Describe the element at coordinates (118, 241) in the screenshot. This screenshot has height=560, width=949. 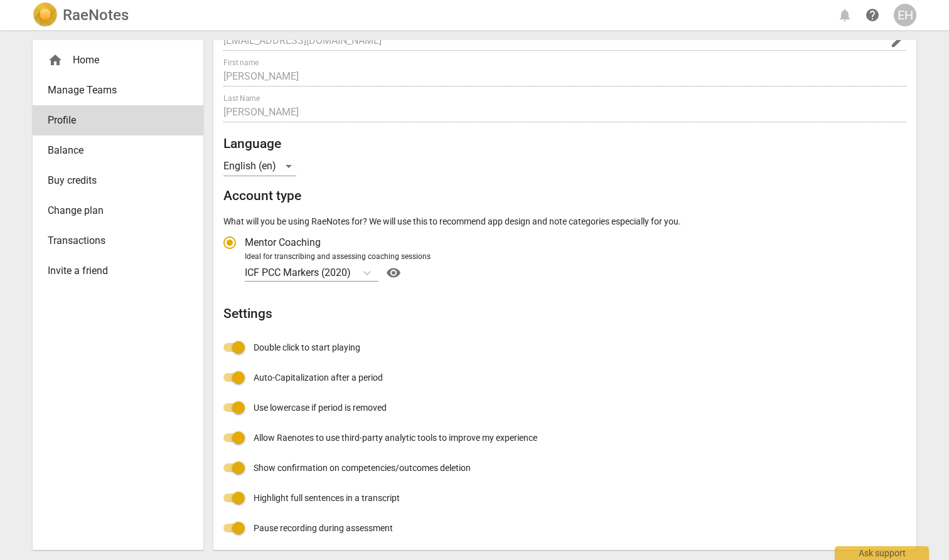
I see `a: Transactions` at that location.